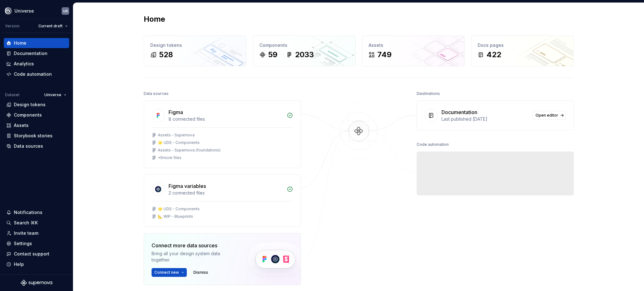  Describe the element at coordinates (37, 283) in the screenshot. I see `svg: Supernova Logo` at that location.